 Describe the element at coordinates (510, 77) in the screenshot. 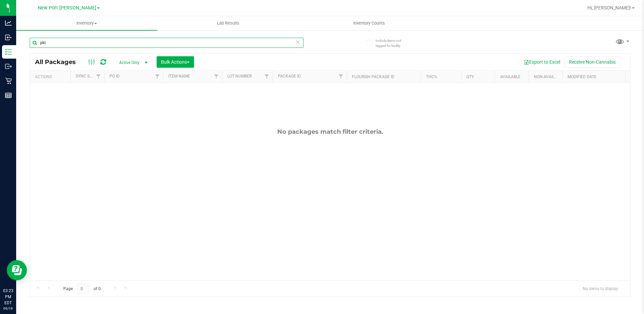

I see `a: Available` at that location.